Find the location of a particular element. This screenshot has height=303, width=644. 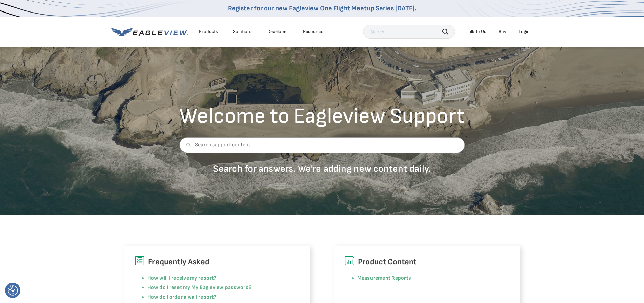

a: Buy is located at coordinates (503, 32).